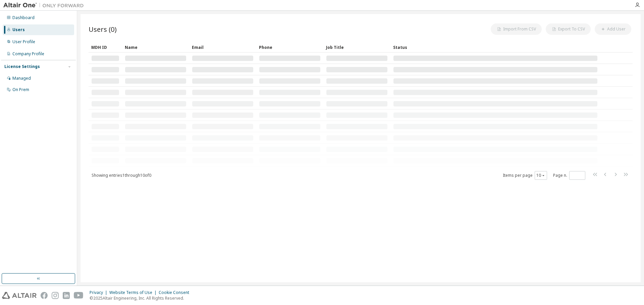 Image resolution: width=644 pixels, height=305 pixels. Describe the element at coordinates (176, 293) in the screenshot. I see `div: Cookie Consent` at that location.